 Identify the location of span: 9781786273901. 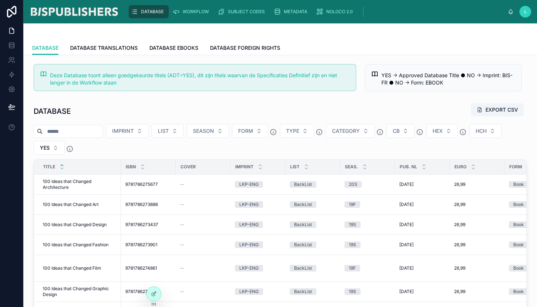
(141, 244).